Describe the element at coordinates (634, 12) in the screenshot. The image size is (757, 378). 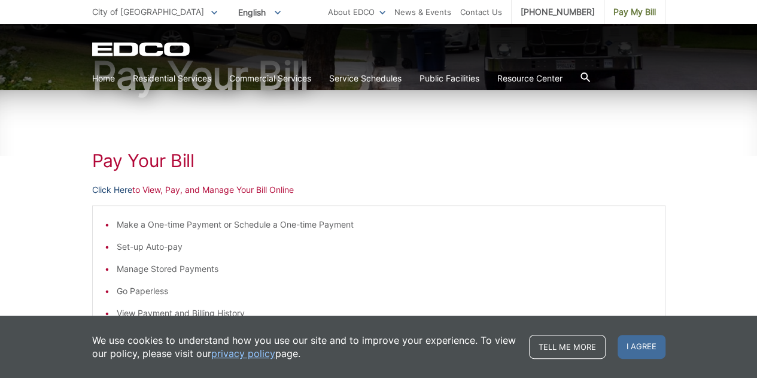
I see `span: Pay My Bill` at that location.